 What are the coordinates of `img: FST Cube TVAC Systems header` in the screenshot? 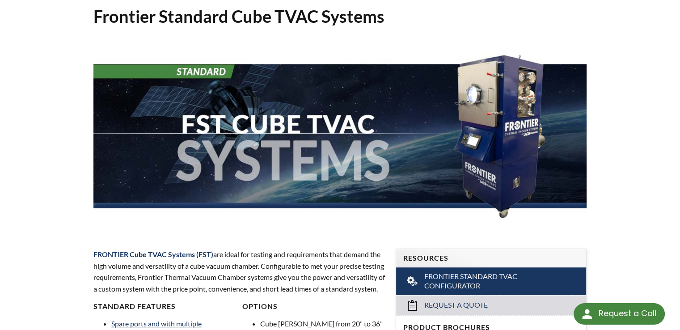 It's located at (340, 133).